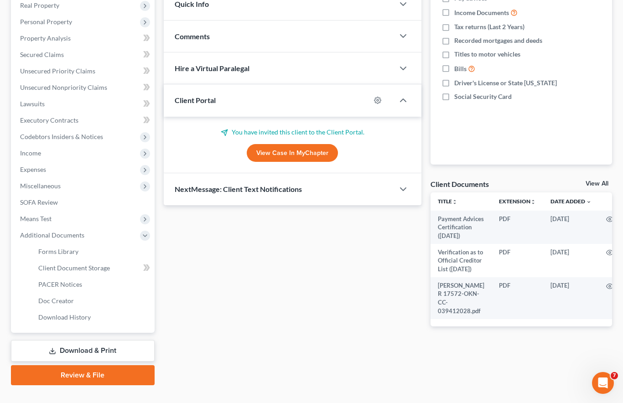 This screenshot has width=623, height=403. I want to click on span: Client Document Storage, so click(74, 268).